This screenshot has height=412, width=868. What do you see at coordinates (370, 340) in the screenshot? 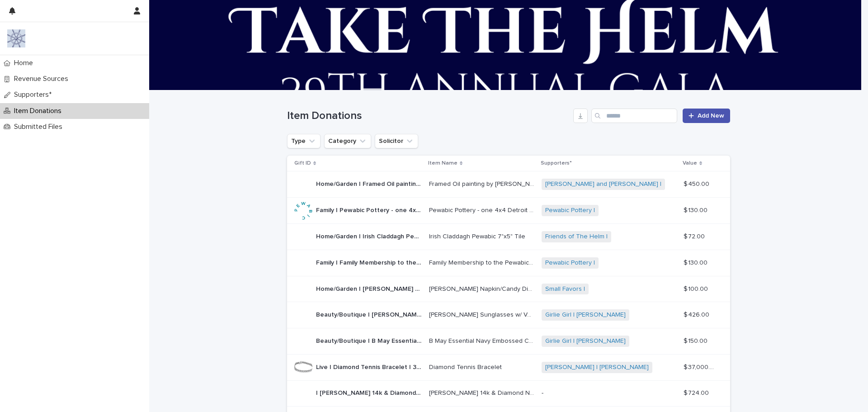
I see `p: Beauty/Boutique | B May Essential Navy Embossed Croc Pouch | 150` at bounding box center [370, 340].